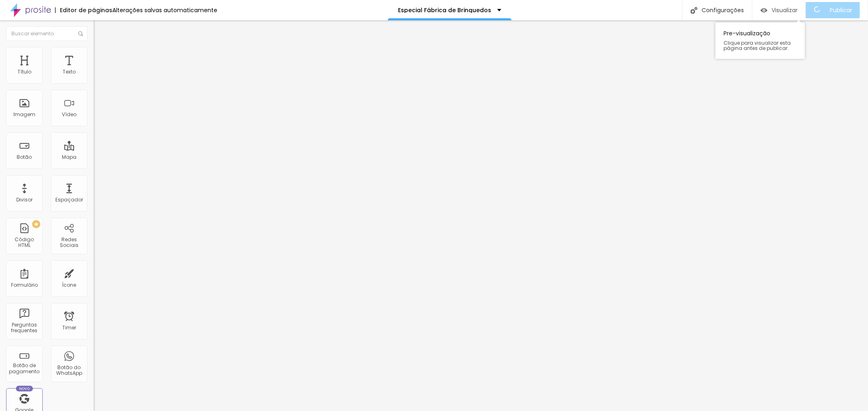 This screenshot has height=411, width=868. I want to click on div: Espaçador, so click(69, 200).